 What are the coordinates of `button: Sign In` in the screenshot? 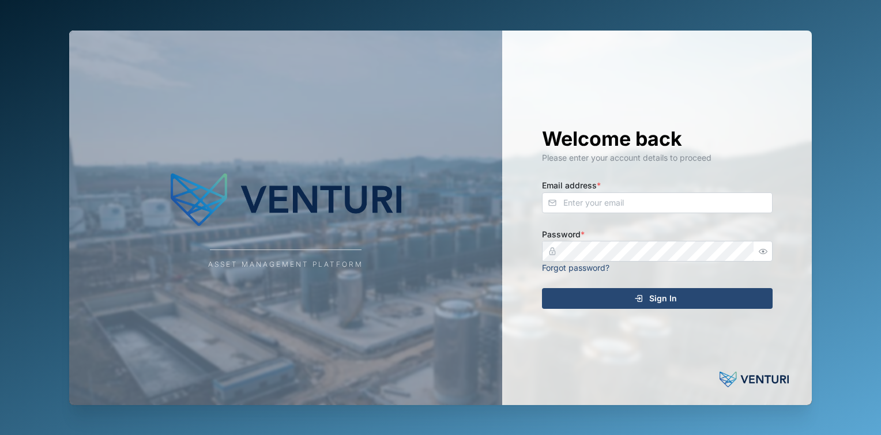 It's located at (657, 299).